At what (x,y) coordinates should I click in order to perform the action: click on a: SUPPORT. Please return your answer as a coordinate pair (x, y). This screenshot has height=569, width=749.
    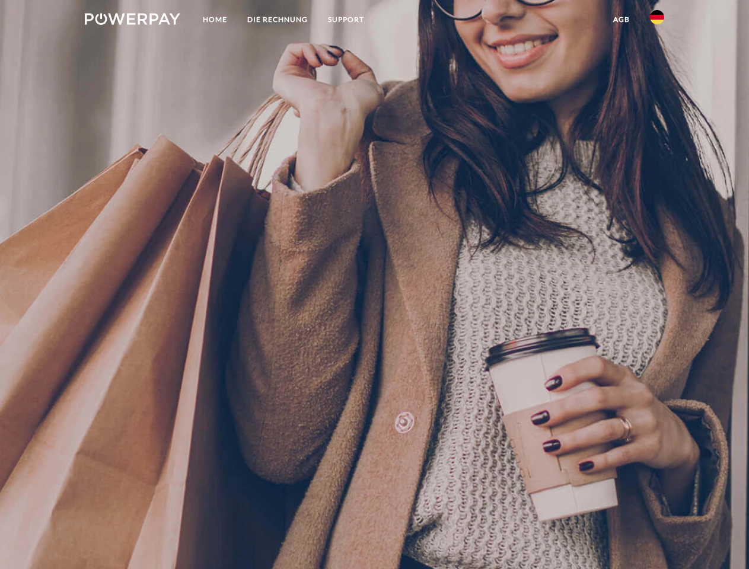
    Looking at the image, I should click on (346, 20).